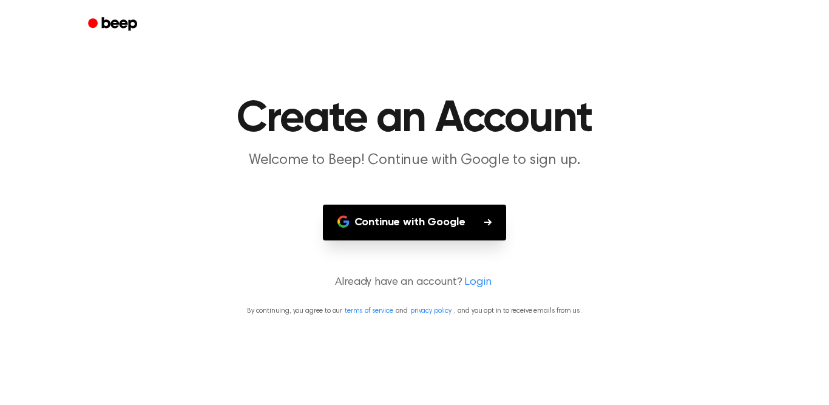 This screenshot has height=405, width=829. Describe the element at coordinates (431, 311) in the screenshot. I see `a: privacy policy` at that location.